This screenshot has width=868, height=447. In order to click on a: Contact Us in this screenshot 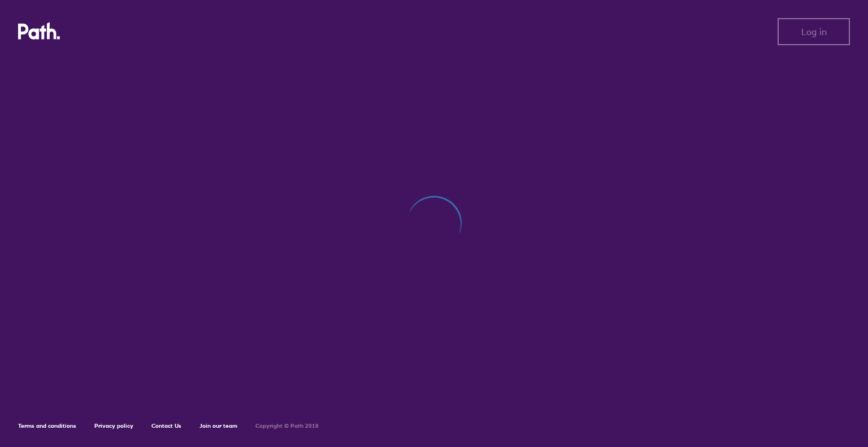, I will do `click(166, 426)`.